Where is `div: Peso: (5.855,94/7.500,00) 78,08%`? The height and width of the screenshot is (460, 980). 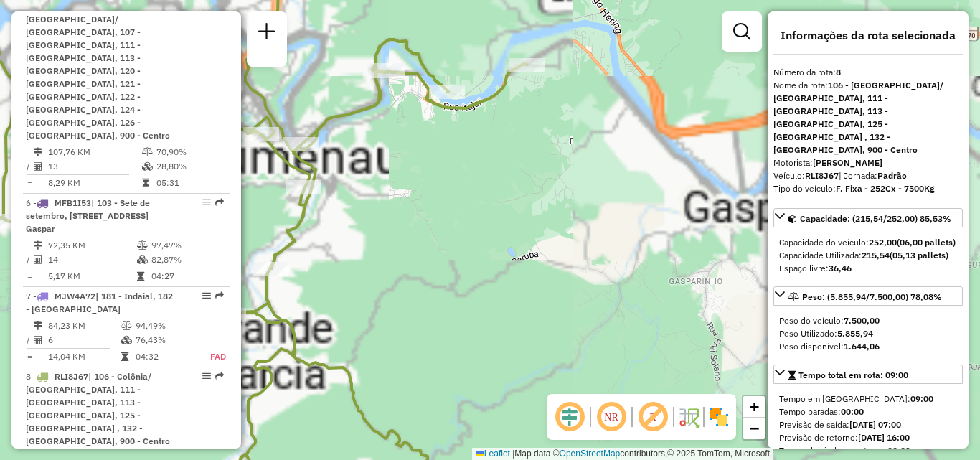 div: Peso: (5.855,94/7.500,00) 78,08% is located at coordinates (868, 333).